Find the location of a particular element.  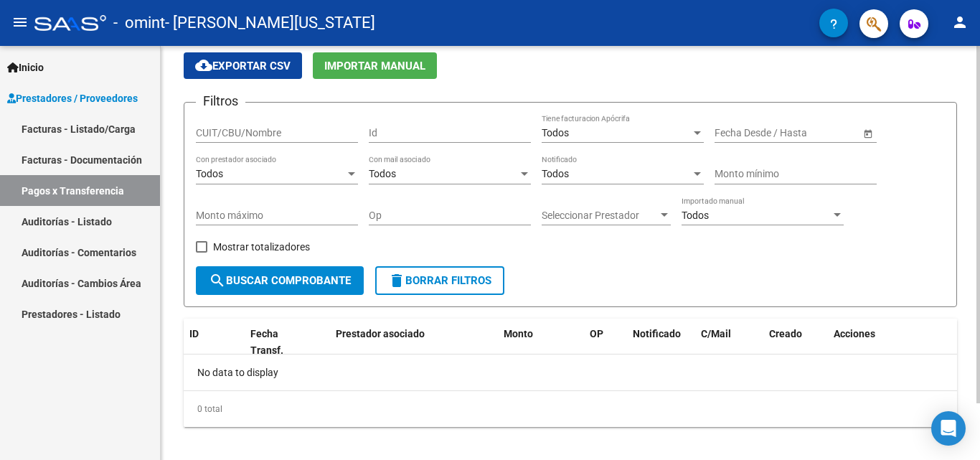

input: Fecha fin is located at coordinates (815, 133).